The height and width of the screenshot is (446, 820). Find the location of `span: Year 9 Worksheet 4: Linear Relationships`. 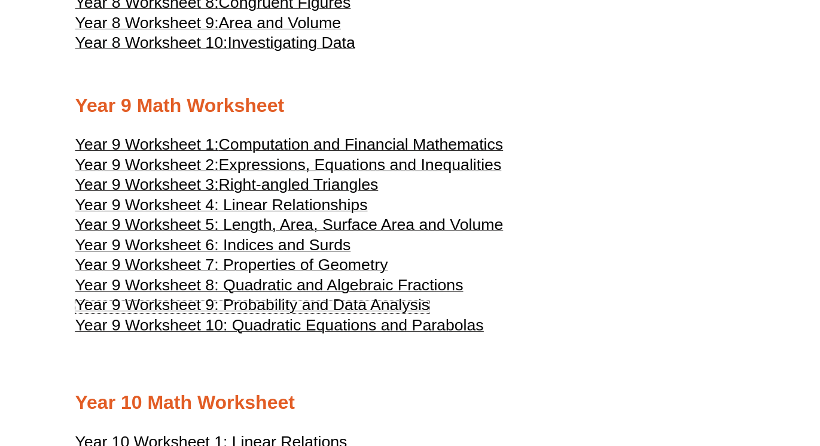

span: Year 9 Worksheet 4: Linear Relationships is located at coordinates (221, 205).